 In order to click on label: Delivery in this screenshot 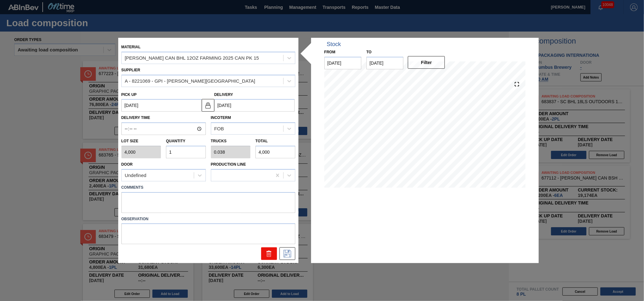, I will do `click(224, 94)`.